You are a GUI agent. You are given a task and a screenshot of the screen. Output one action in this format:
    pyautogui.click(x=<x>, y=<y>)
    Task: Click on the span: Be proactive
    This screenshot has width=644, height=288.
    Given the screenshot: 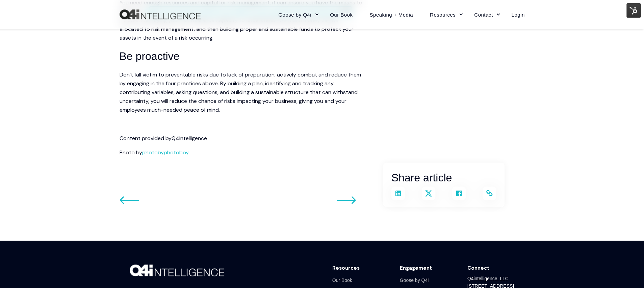 What is the action you would take?
    pyautogui.click(x=150, y=56)
    